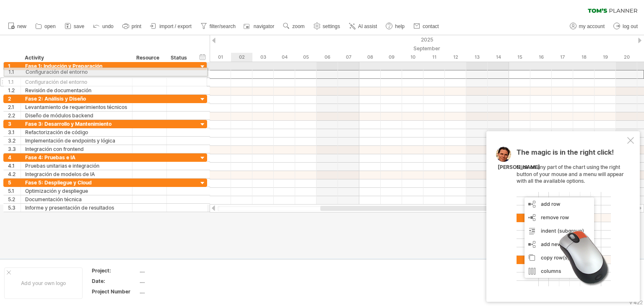 Image resolution: width=644 pixels, height=306 pixels. I want to click on div: Fase 2: Análisis y Diseño, so click(76, 98).